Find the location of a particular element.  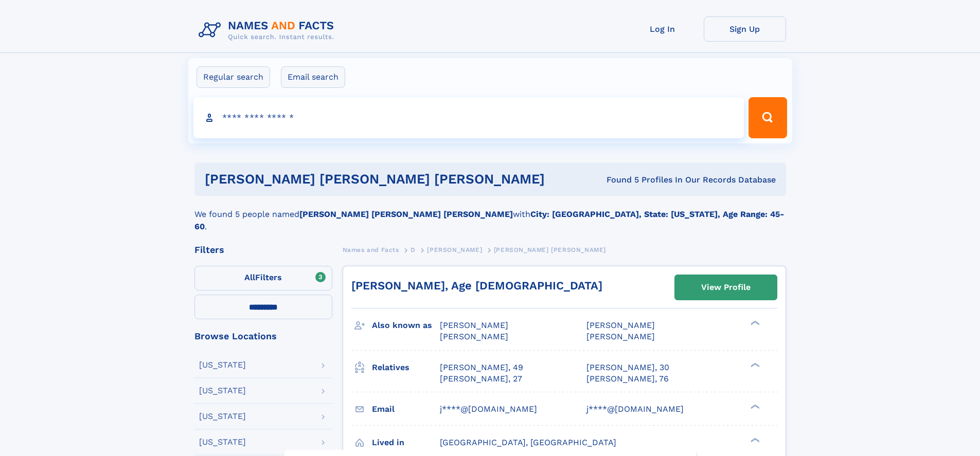

label: Filters is located at coordinates (263, 279).